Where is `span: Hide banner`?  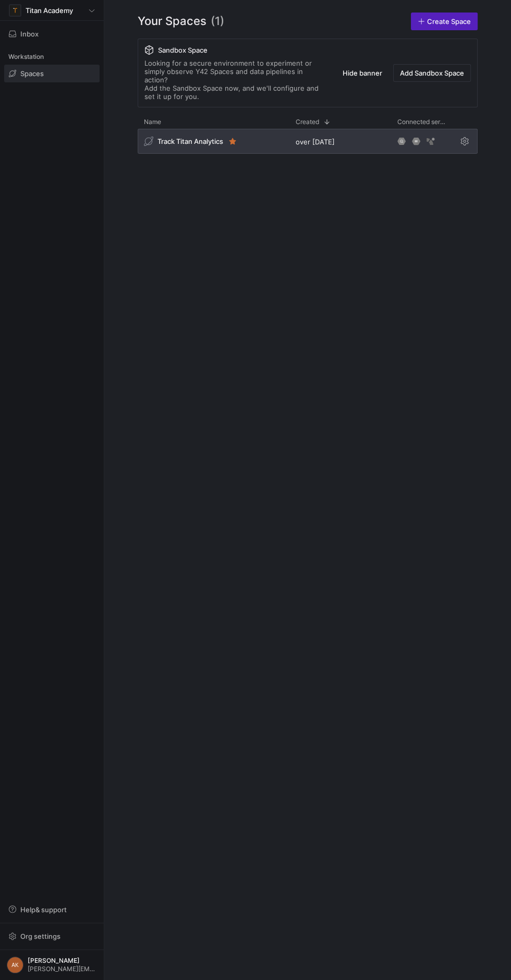
span: Hide banner is located at coordinates (362, 73).